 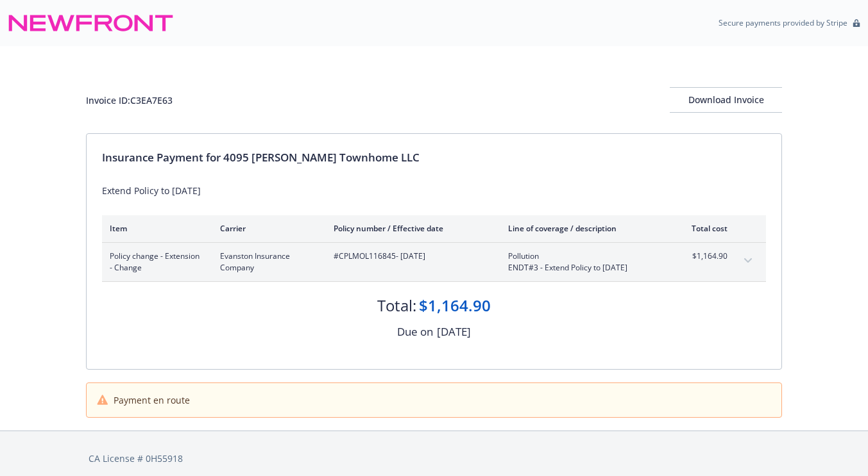 I want to click on button: expand content, so click(x=748, y=261).